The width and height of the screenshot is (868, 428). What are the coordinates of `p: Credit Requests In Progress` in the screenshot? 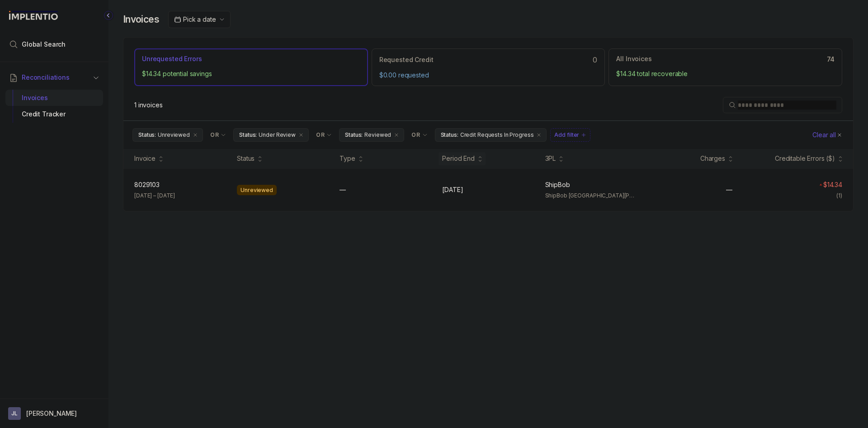 It's located at (497, 135).